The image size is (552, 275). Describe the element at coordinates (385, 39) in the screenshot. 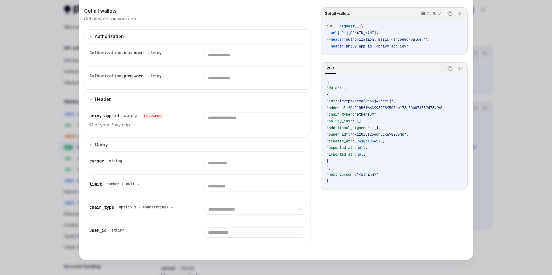

I see `span: 'Authorization: Basic <encoded-value>'` at that location.